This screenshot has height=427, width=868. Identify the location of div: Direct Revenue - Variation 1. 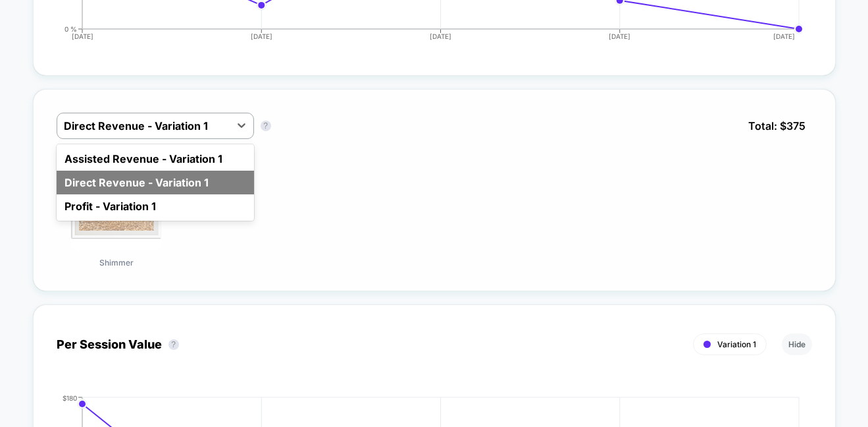
(155, 183).